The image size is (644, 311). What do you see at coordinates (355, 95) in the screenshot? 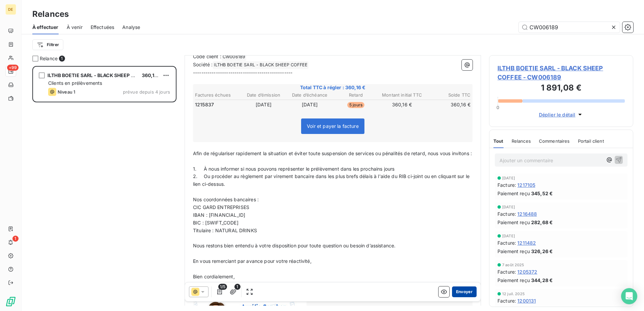
I see `th: Retard` at bounding box center [355, 95].